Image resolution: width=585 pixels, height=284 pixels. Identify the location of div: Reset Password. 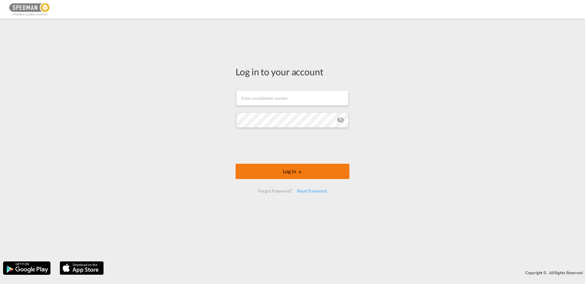
(312, 191).